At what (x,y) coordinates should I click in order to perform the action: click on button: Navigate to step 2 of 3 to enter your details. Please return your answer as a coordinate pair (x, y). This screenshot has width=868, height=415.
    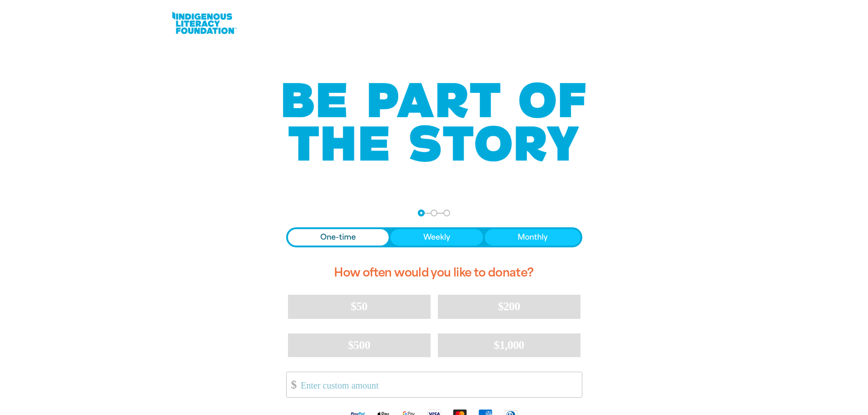
    Looking at the image, I should click on (434, 212).